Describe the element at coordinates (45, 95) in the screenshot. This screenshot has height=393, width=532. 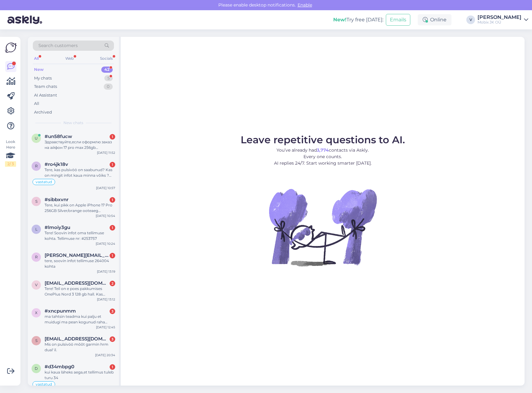
I see `div: AI Assistant` at that location.